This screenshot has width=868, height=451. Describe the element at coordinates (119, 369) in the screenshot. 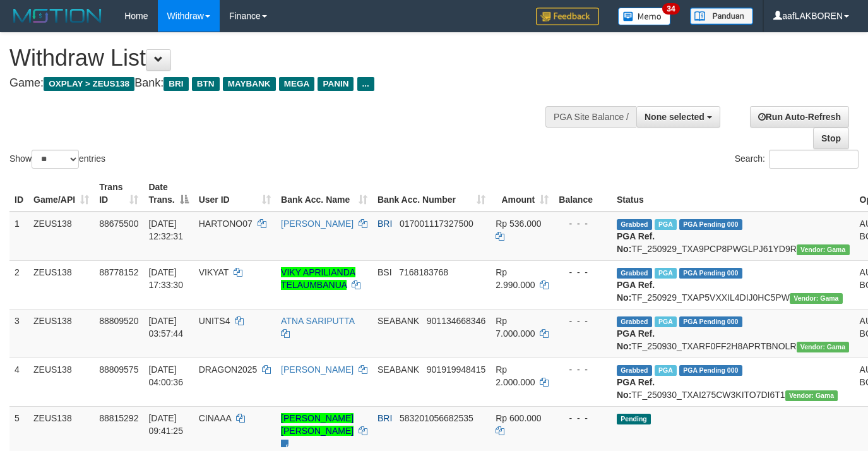

I see `span: 88809575` at that location.